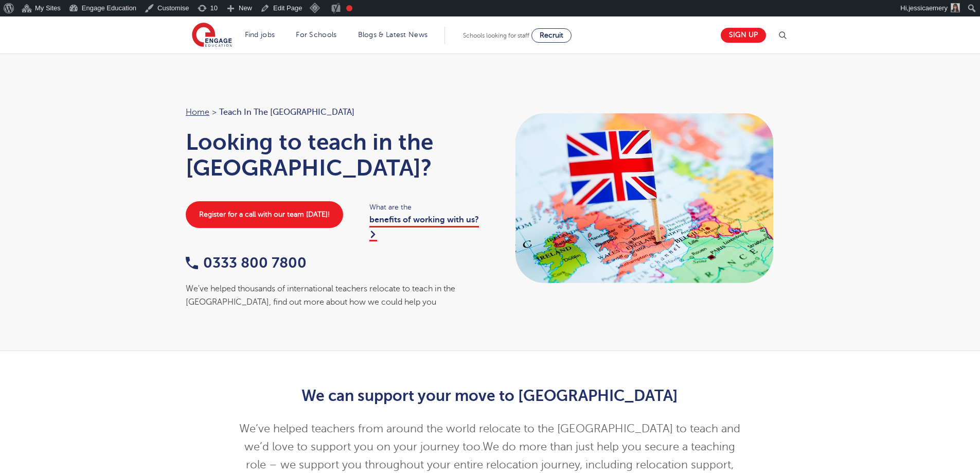 The width and height of the screenshot is (980, 473). I want to click on a: benefits of working with us?, so click(424, 228).